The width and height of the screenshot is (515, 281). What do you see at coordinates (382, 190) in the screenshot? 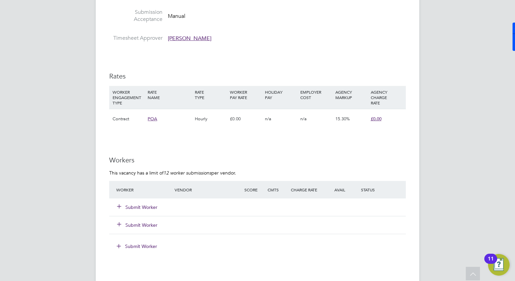
I see `div: Status` at bounding box center [382, 190].